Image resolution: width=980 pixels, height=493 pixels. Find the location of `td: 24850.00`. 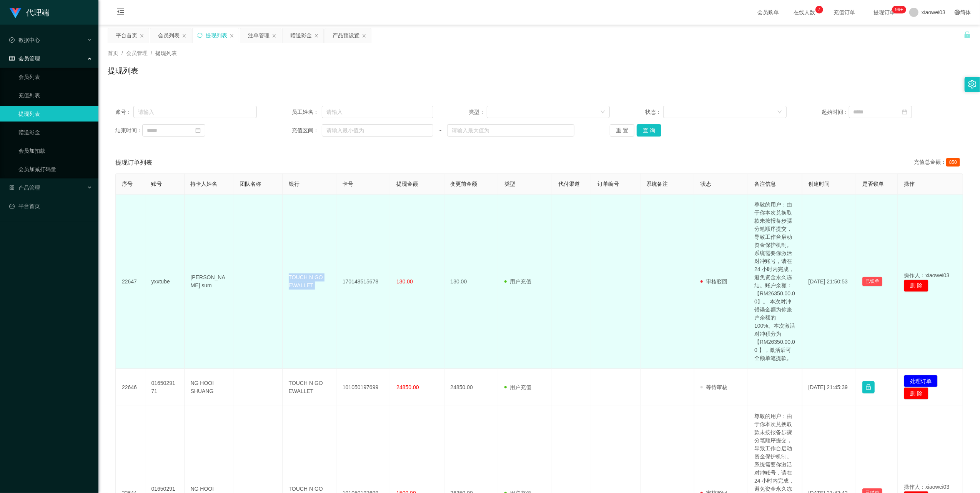

td: 24850.00 is located at coordinates (471, 387).